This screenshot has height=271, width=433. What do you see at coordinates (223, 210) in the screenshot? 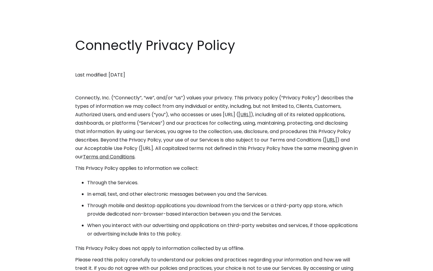
I see `li: Through mobile and desktop applications you download from the Services or a third-party app store...` at bounding box center [223, 210].